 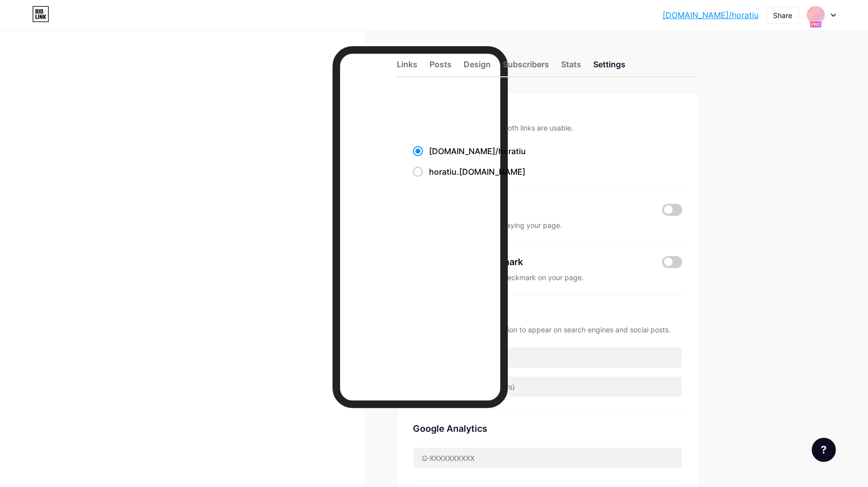 I want to click on div: NSFW warning, so click(x=530, y=209).